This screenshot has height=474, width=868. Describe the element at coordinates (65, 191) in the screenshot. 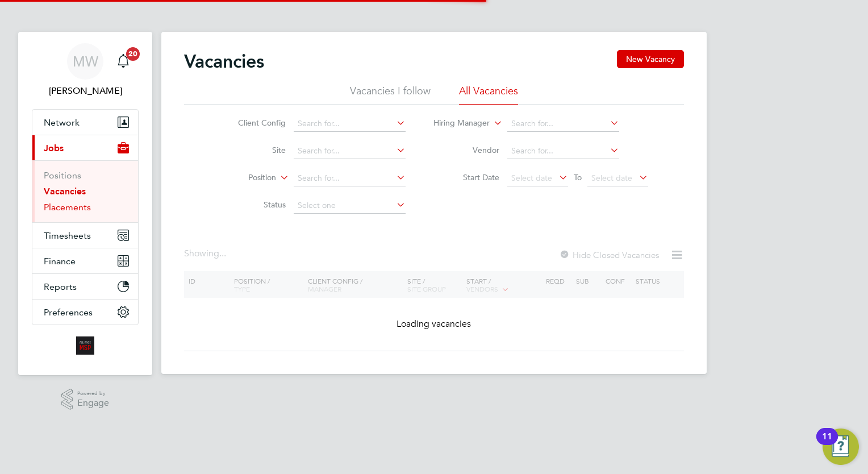

I see `a: Vacancies` at that location.